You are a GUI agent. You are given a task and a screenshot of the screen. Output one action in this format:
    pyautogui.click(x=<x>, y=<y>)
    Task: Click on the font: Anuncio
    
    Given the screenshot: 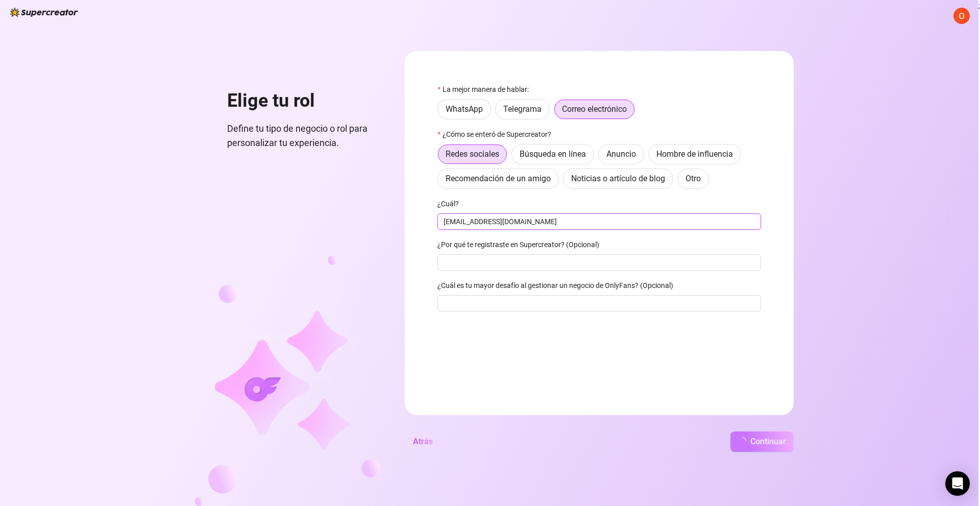 What is the action you would take?
    pyautogui.click(x=621, y=154)
    